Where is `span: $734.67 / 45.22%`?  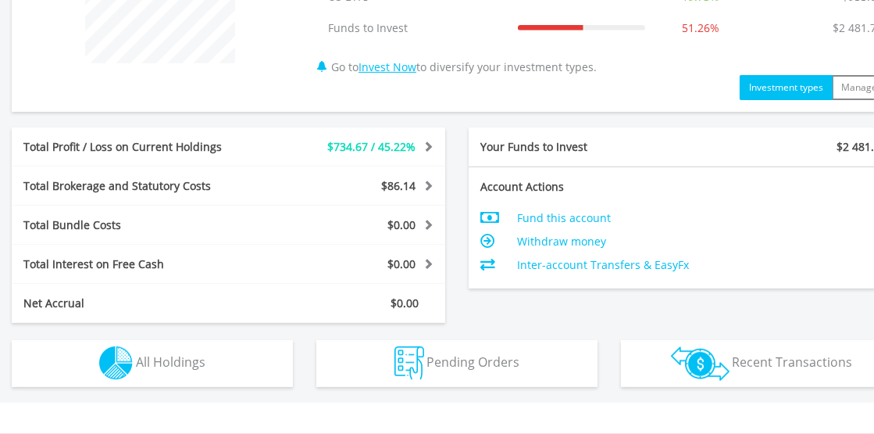
span: $734.67 / 45.22% is located at coordinates (371, 146).